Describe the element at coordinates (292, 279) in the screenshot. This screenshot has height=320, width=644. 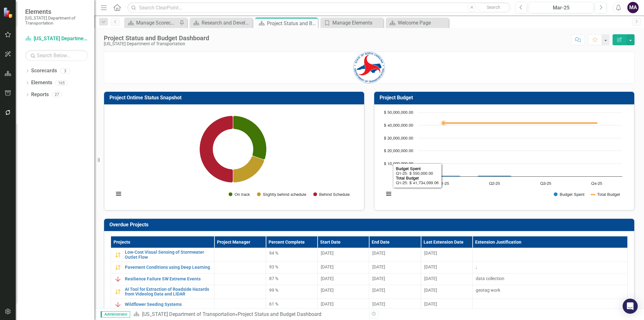
I see `div: 87 %` at that location.